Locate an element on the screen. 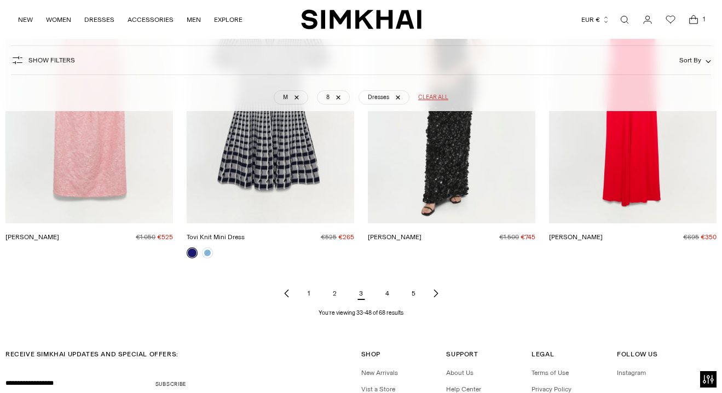  a: About Us is located at coordinates (460, 373).